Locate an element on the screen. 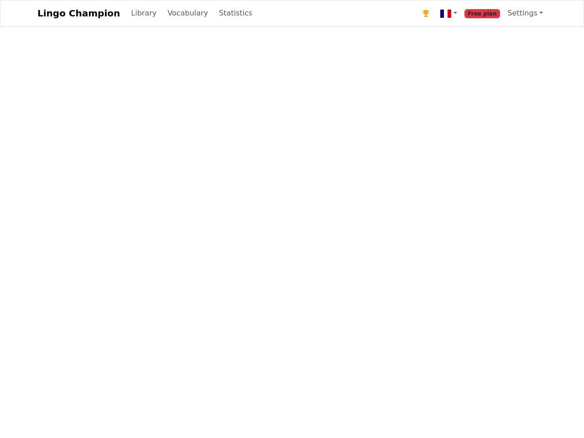 Image resolution: width=584 pixels, height=438 pixels. a: Vocabulary is located at coordinates (187, 13).